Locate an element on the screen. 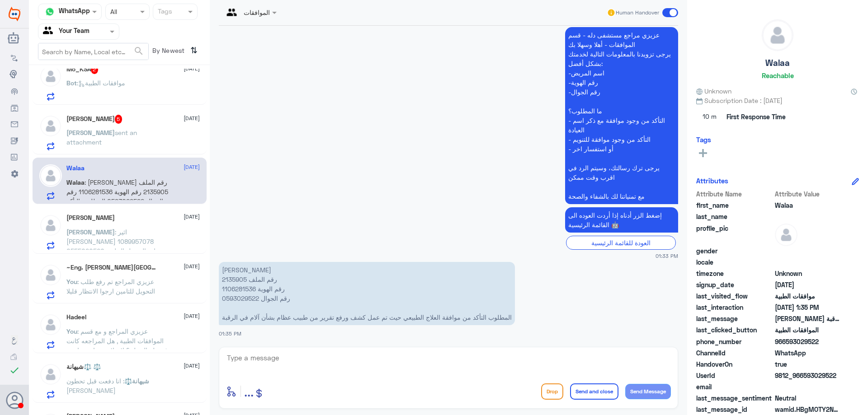 The width and height of the screenshot is (868, 415). img: yourTeam.svg is located at coordinates (50, 31).